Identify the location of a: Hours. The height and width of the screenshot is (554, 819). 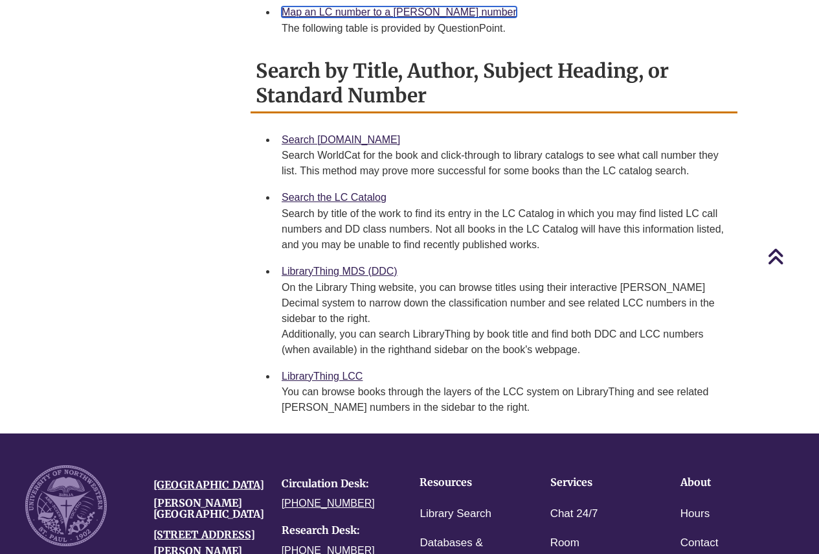
(695, 514).